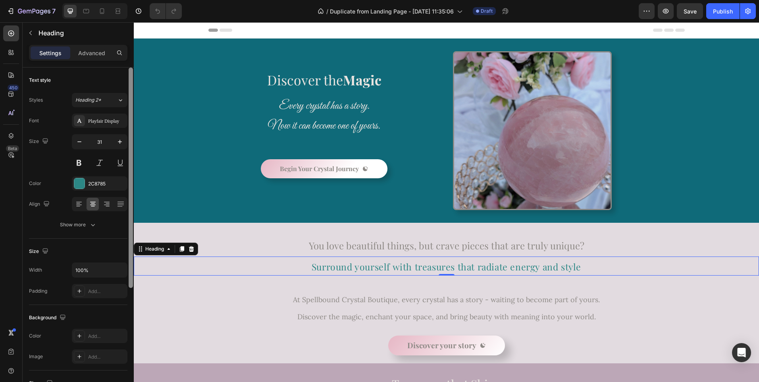 The image size is (759, 382). I want to click on span: Discover the, so click(191, 58).